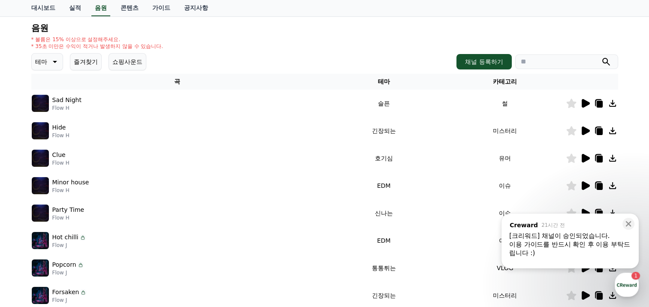 The width and height of the screenshot is (649, 307). What do you see at coordinates (86, 62) in the screenshot?
I see `button: 즐겨찾기` at bounding box center [86, 62].